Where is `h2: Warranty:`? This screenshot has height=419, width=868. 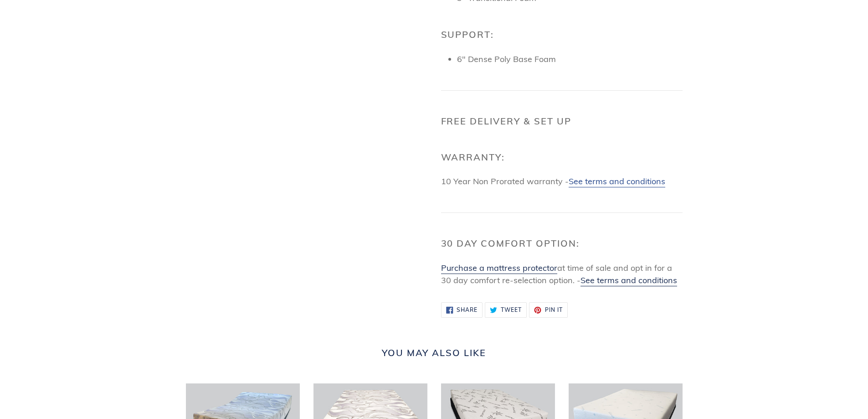 h2: Warranty: is located at coordinates (562, 157).